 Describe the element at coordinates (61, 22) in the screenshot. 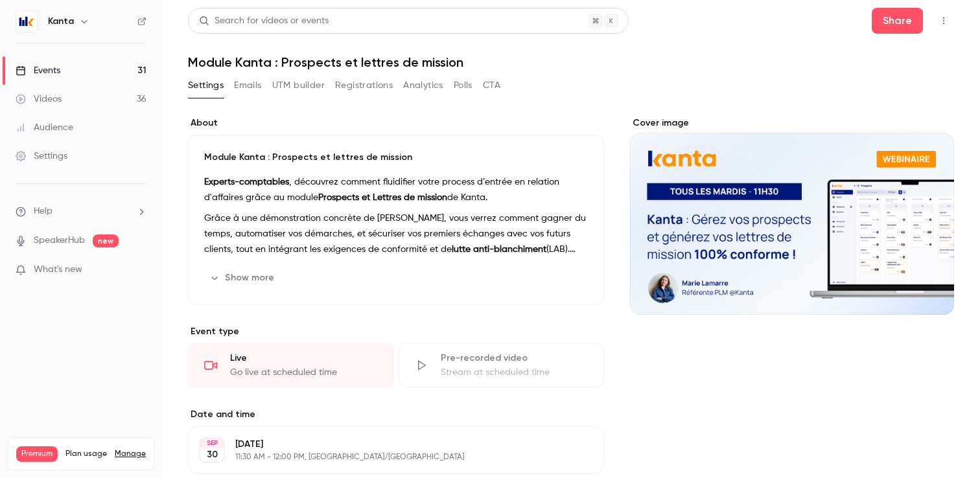

I see `h6: Kanta` at that location.